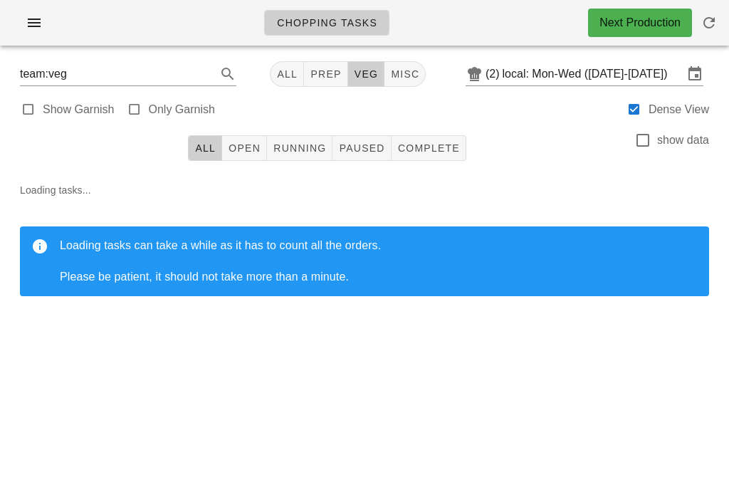 Image resolution: width=729 pixels, height=497 pixels. I want to click on span: misc, so click(405, 74).